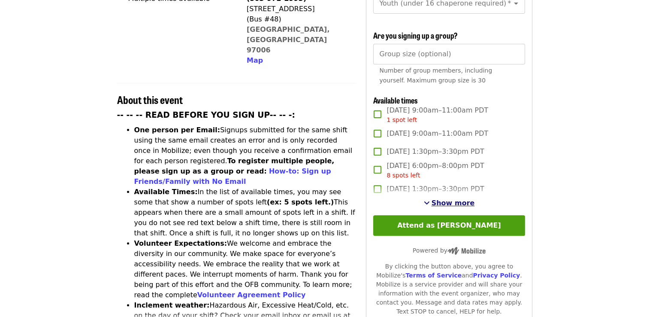  Describe the element at coordinates (449, 289) in the screenshot. I see `div: By clicking the button above, you agree to Mobilize's and . Mobilize is a service provider and wi...` at that location.